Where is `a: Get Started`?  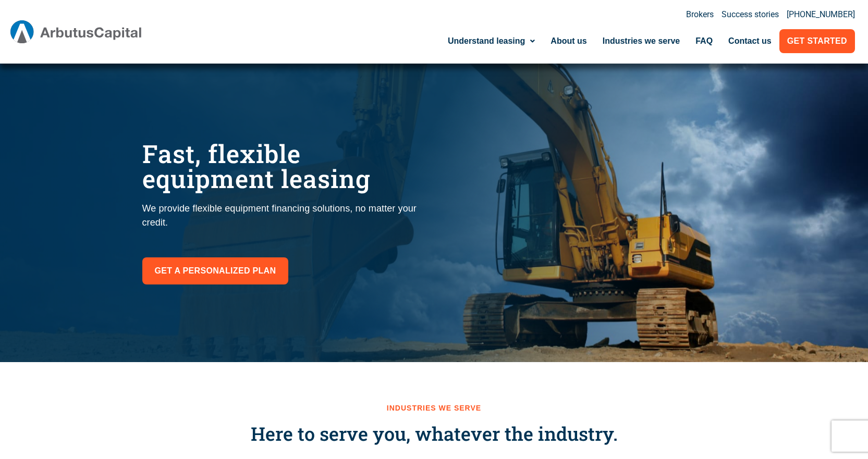
a: Get Started is located at coordinates (817, 41).